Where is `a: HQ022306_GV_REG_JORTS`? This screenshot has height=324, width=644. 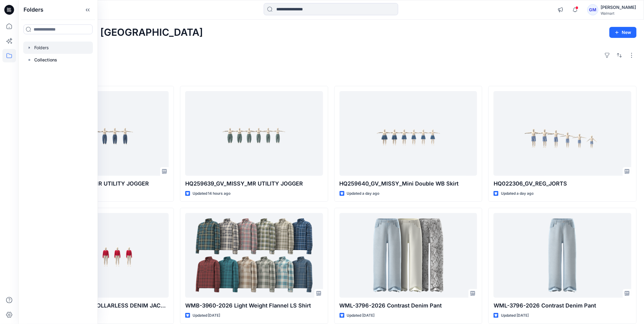
a: HQ022306_GV_REG_JORTS is located at coordinates (562, 133).